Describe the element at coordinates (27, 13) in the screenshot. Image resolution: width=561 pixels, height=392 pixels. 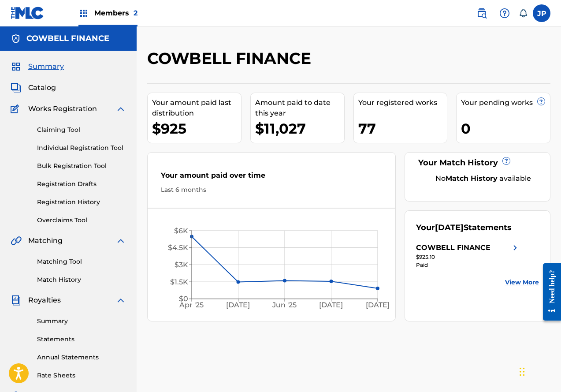
I see `img: MLC Logo` at that location.